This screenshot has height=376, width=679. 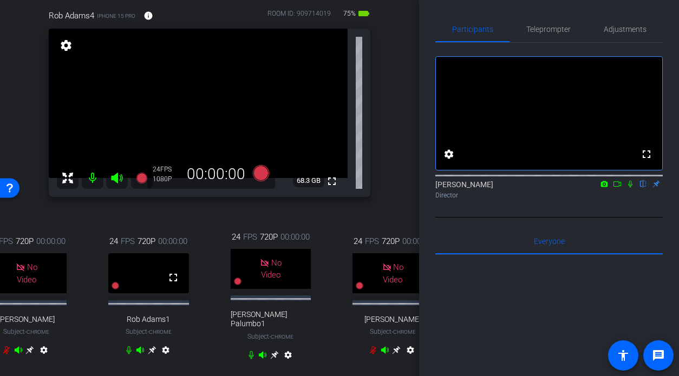 I want to click on span: Teleprompter, so click(x=548, y=29).